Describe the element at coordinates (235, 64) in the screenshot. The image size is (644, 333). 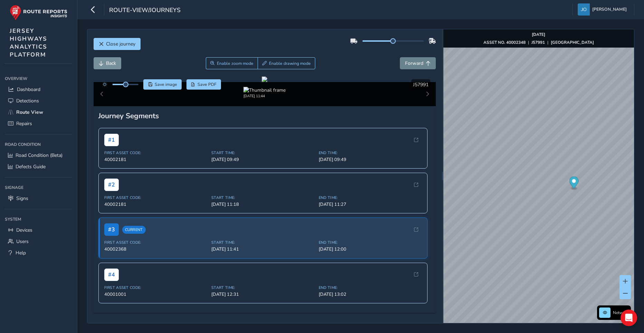
I see `span: Enable zoom mode` at that location.